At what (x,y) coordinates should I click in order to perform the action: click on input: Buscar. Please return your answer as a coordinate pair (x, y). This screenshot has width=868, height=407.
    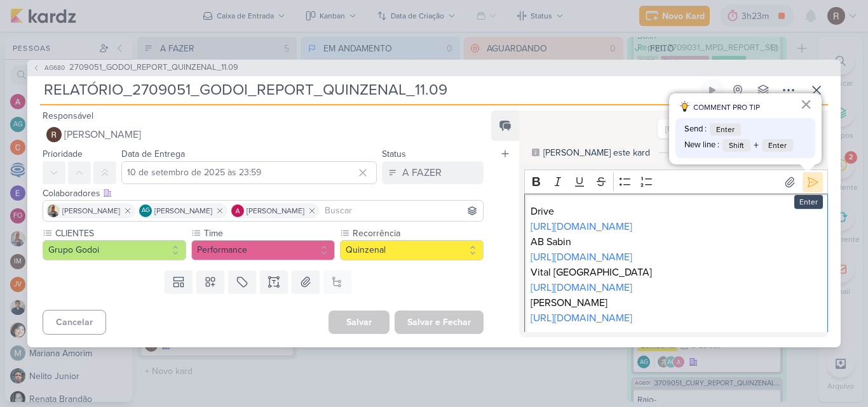
    Looking at the image, I should click on (401, 211).